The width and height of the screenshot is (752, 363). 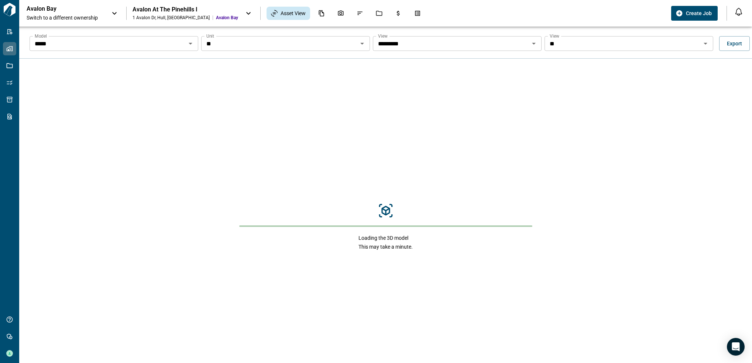 I want to click on div: Photos, so click(x=341, y=13).